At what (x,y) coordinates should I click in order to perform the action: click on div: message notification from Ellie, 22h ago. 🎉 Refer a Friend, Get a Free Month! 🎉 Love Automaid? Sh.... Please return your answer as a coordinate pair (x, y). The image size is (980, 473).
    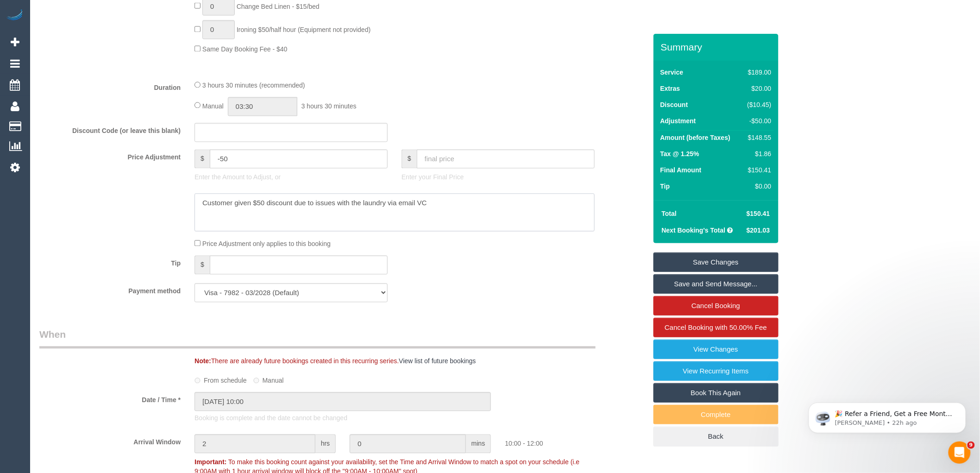
    Looking at the image, I should click on (93, 34).